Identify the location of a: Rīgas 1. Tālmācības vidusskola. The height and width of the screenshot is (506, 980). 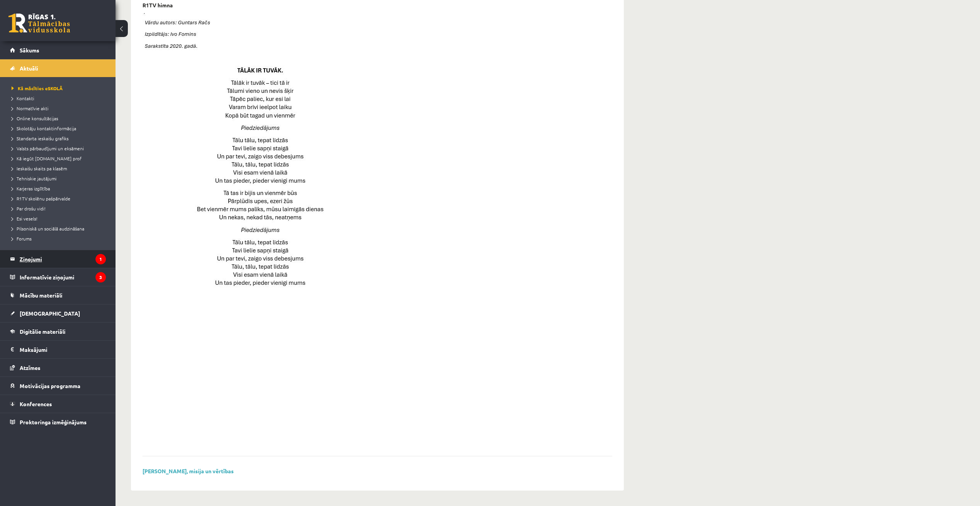
(39, 23).